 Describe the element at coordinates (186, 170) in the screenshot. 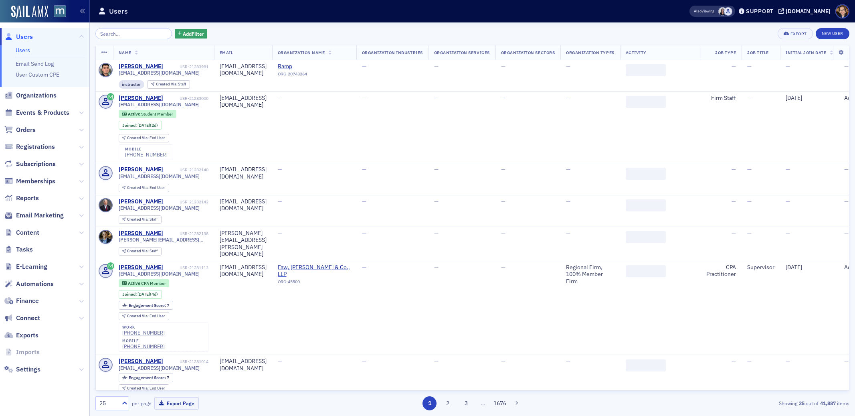

I see `div: USR-21282140` at that location.